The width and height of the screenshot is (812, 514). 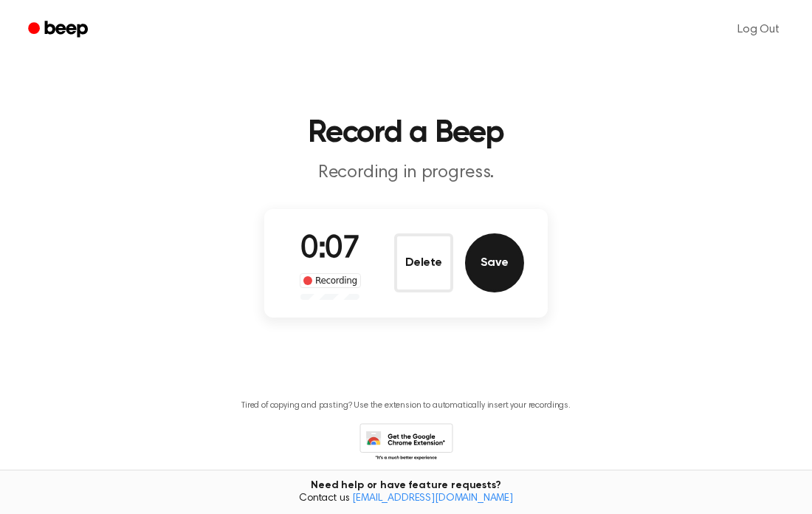 What do you see at coordinates (330, 281) in the screenshot?
I see `div: Recording` at bounding box center [330, 281].